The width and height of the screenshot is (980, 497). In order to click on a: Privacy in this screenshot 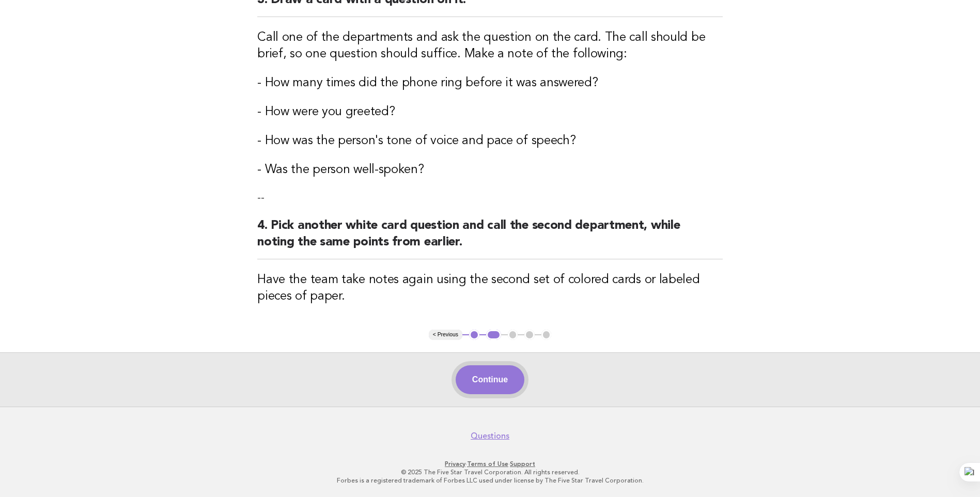, I will do `click(455, 464)`.